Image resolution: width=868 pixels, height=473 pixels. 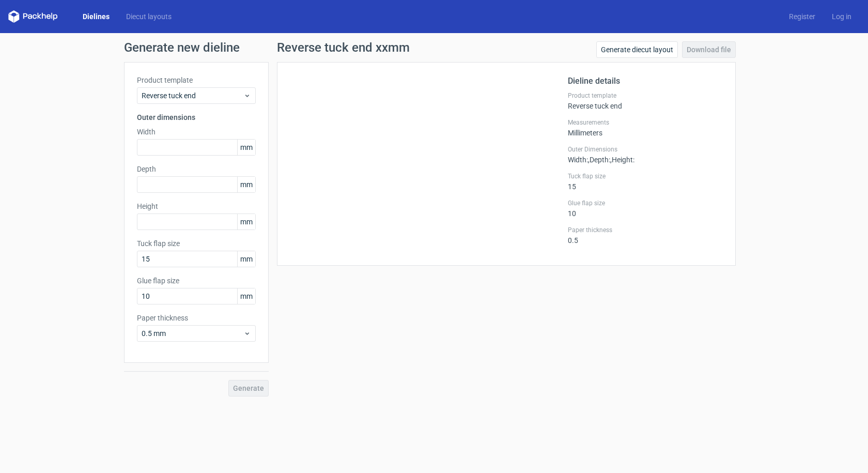 What do you see at coordinates (599, 160) in the screenshot?
I see `span: , Depth :` at bounding box center [599, 160].